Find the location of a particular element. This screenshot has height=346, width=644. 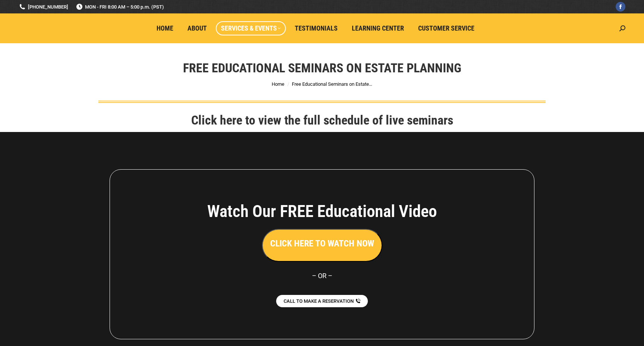

span: Testimonials is located at coordinates (316, 28).